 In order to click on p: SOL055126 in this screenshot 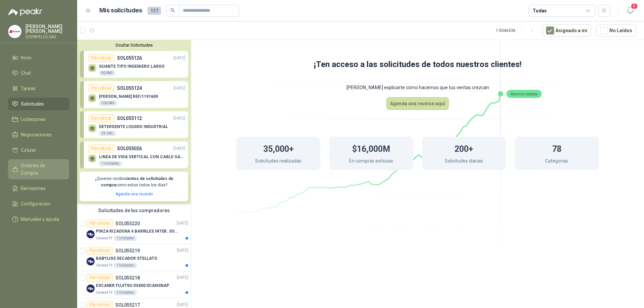, I will do `click(129, 58)`.